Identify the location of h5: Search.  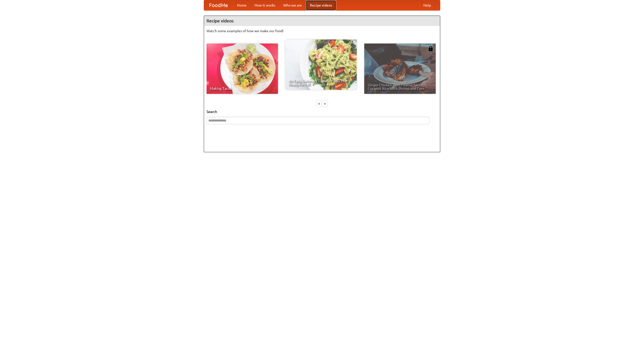
(322, 112).